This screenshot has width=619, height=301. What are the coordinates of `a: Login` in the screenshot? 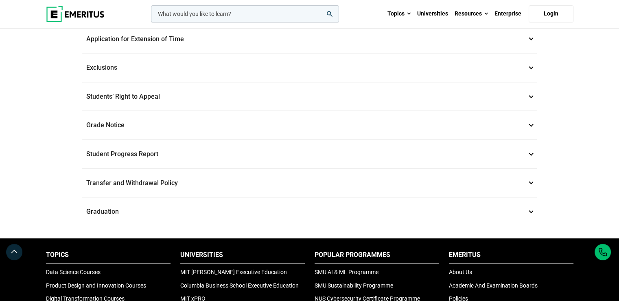 It's located at (551, 14).